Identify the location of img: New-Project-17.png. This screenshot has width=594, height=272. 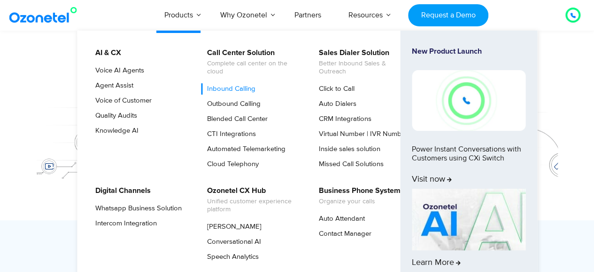
(469, 100).